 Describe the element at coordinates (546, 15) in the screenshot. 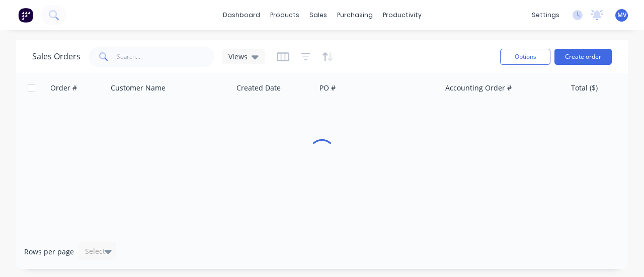

I see `div: settings` at that location.